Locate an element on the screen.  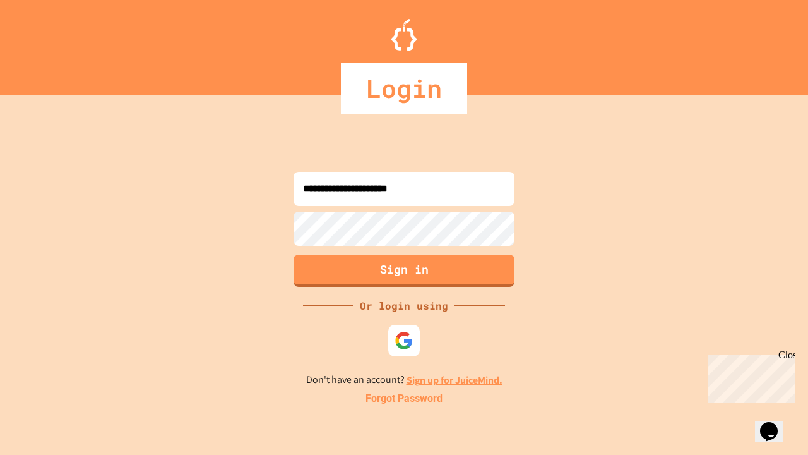
div: Login is located at coordinates (404, 88).